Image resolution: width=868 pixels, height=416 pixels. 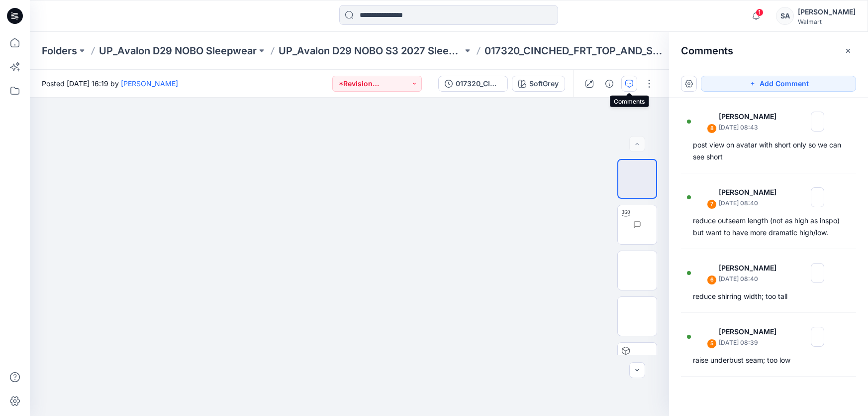 What do you see at coordinates (712, 204) in the screenshot?
I see `div: 7` at bounding box center [712, 204].